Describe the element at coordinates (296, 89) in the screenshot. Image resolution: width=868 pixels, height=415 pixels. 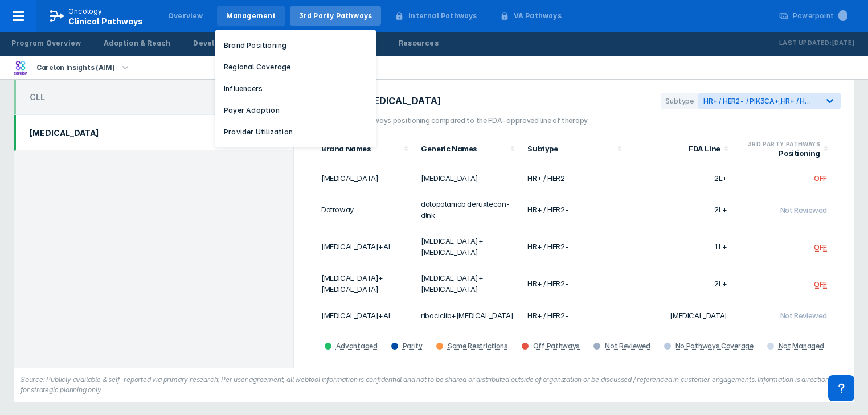
I see `a: Influencers` at that location.